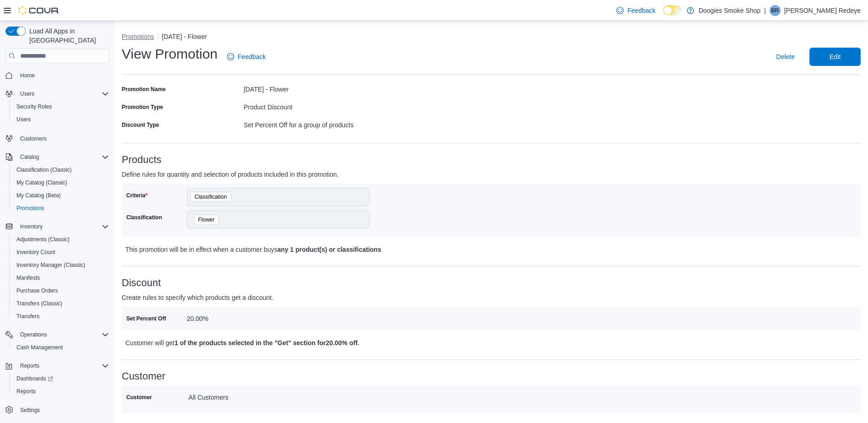 The image size is (868, 423). Describe the element at coordinates (34, 138) in the screenshot. I see `span: Customers` at that location.